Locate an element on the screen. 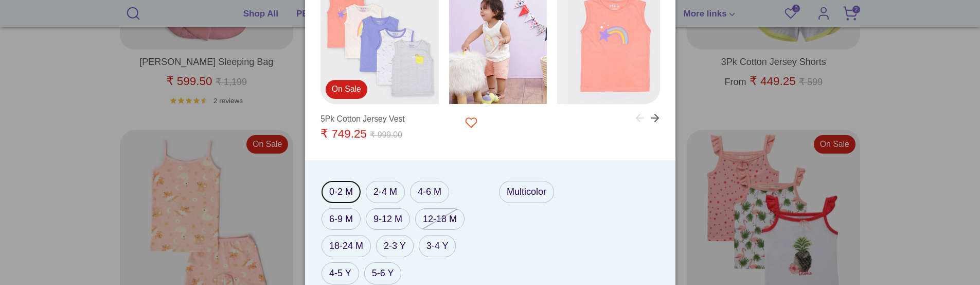 The width and height of the screenshot is (980, 285). label: 18-24 M is located at coordinates (346, 246).